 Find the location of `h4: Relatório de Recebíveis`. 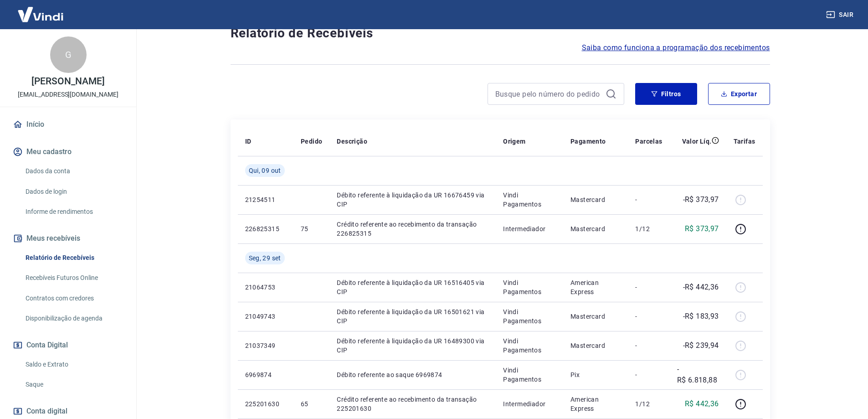

h4: Relatório de Recebíveis is located at coordinates (500, 34).